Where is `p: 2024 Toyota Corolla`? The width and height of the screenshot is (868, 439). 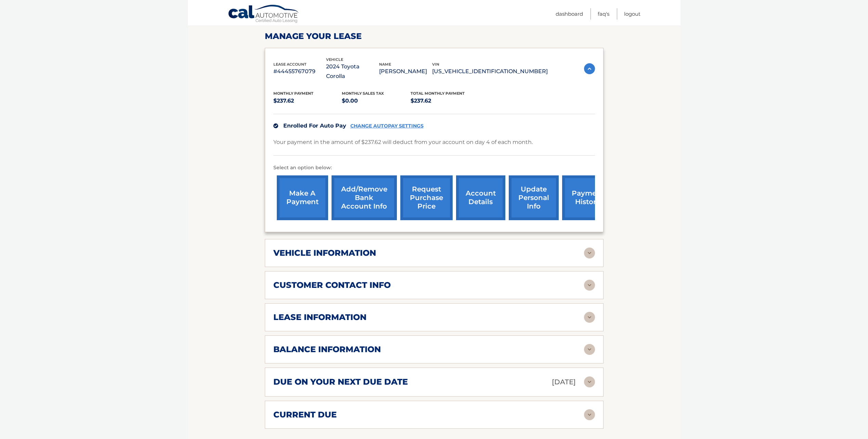
p: 2024 Toyota Corolla is located at coordinates (352, 72).